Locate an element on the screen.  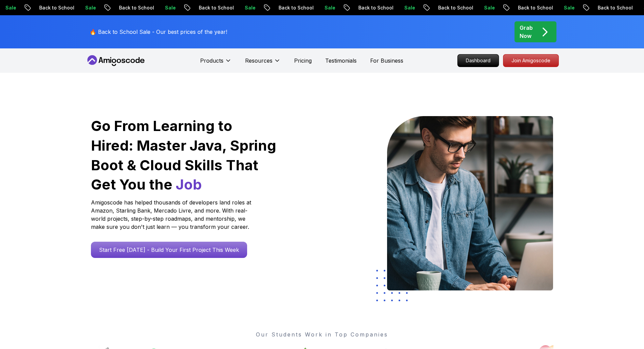
button: Products is located at coordinates (216, 63).